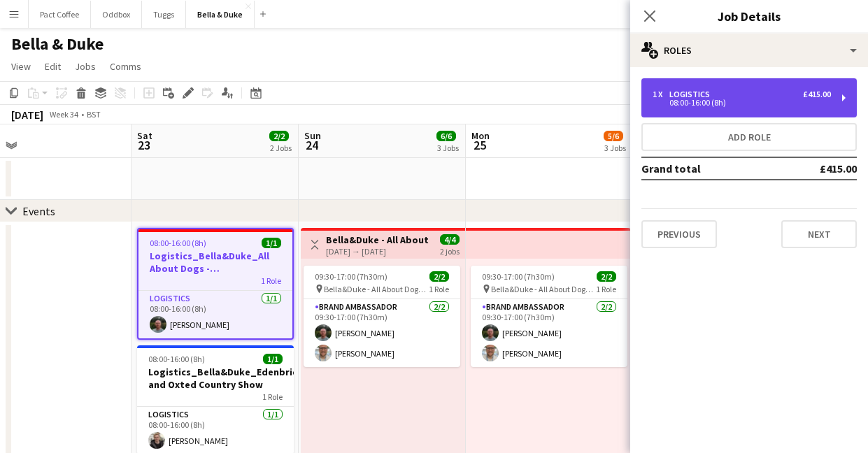 This screenshot has width=868, height=453. Describe the element at coordinates (446, 136) in the screenshot. I see `span: 6/6` at that location.